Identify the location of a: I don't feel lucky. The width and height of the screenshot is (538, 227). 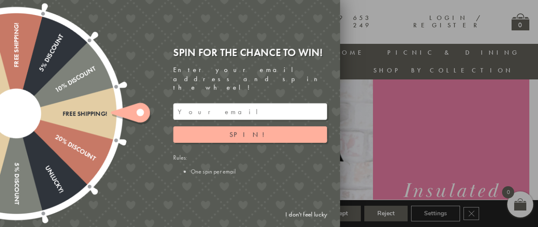
(306, 214).